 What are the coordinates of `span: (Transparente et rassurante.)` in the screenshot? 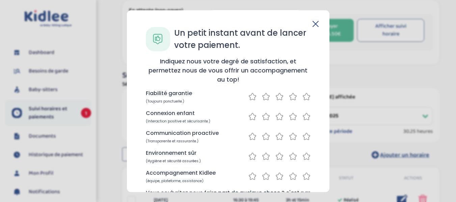 It's located at (172, 141).